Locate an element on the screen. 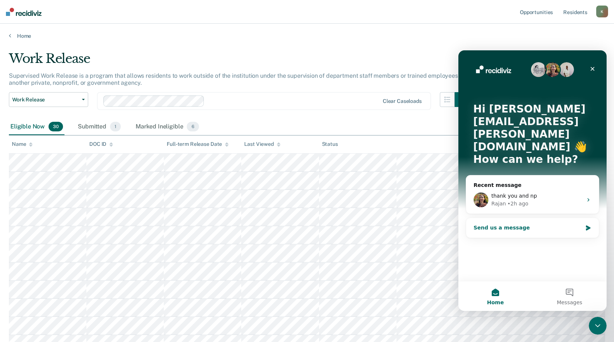  p: How can we help? is located at coordinates (74, 109).